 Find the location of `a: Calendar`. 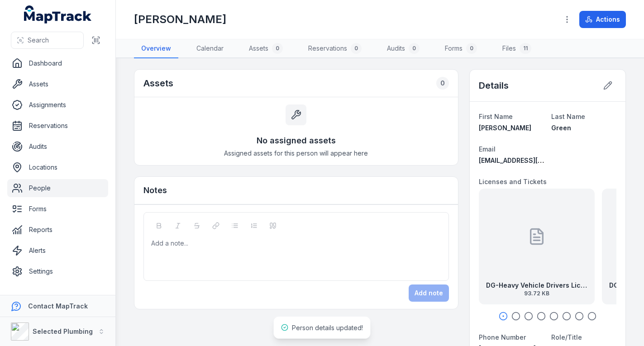

a: Calendar is located at coordinates (210, 49).